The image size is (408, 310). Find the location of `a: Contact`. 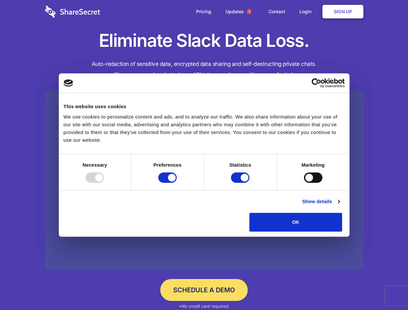

a: Contact is located at coordinates (277, 12).